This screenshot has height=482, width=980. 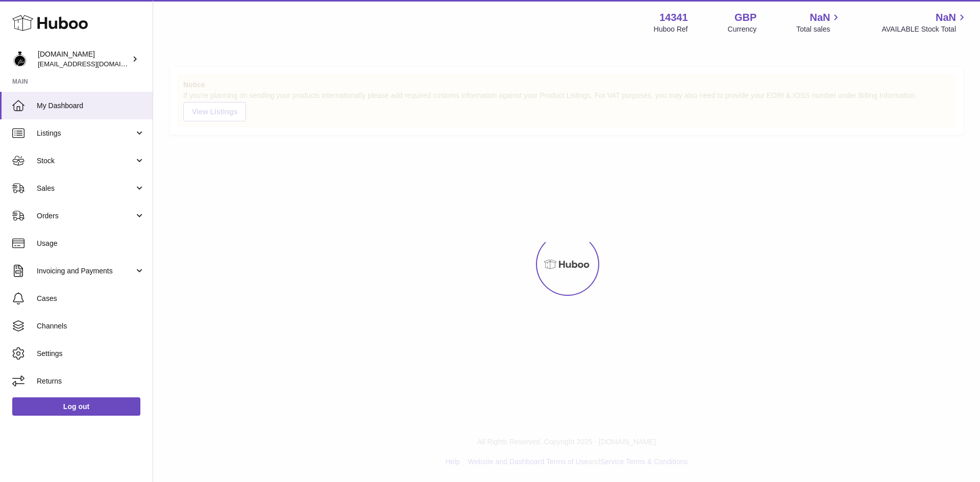 What do you see at coordinates (91, 326) in the screenshot?
I see `span: Channels` at bounding box center [91, 326].